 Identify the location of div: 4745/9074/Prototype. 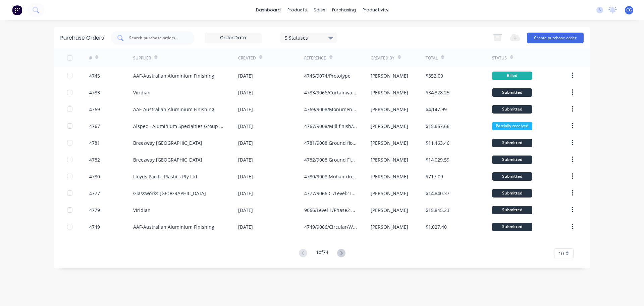
(328, 76).